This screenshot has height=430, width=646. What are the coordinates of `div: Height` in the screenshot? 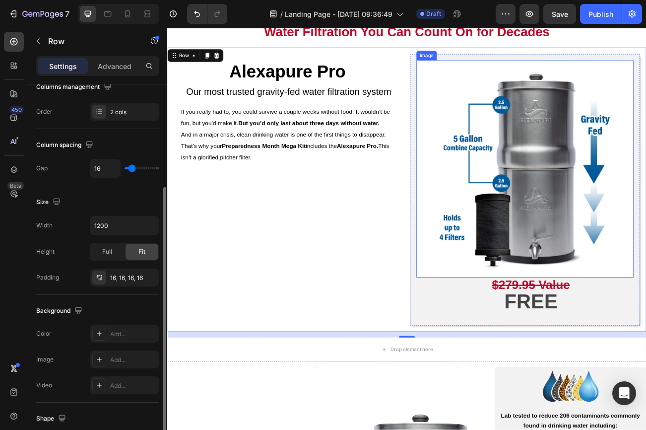 It's located at (45, 252).